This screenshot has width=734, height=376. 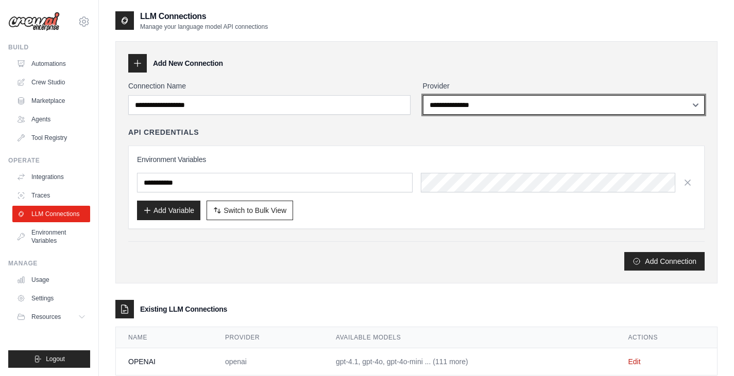 What do you see at coordinates (51, 214) in the screenshot?
I see `a: LLM Connections` at bounding box center [51, 214].